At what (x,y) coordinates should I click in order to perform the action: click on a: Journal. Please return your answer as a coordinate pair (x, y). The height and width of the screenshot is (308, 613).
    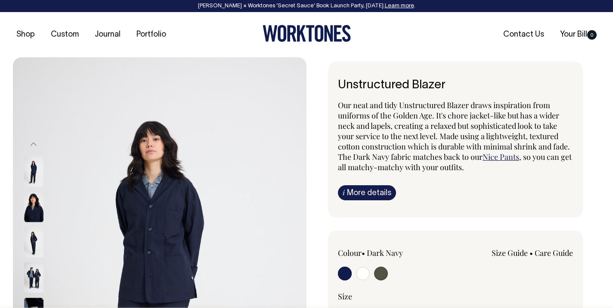
    Looking at the image, I should click on (108, 34).